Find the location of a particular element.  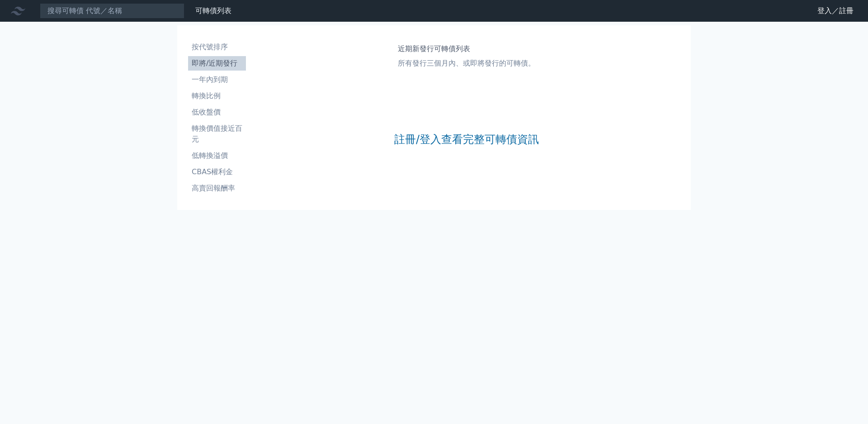

li: 低收盤價 is located at coordinates (217, 112).